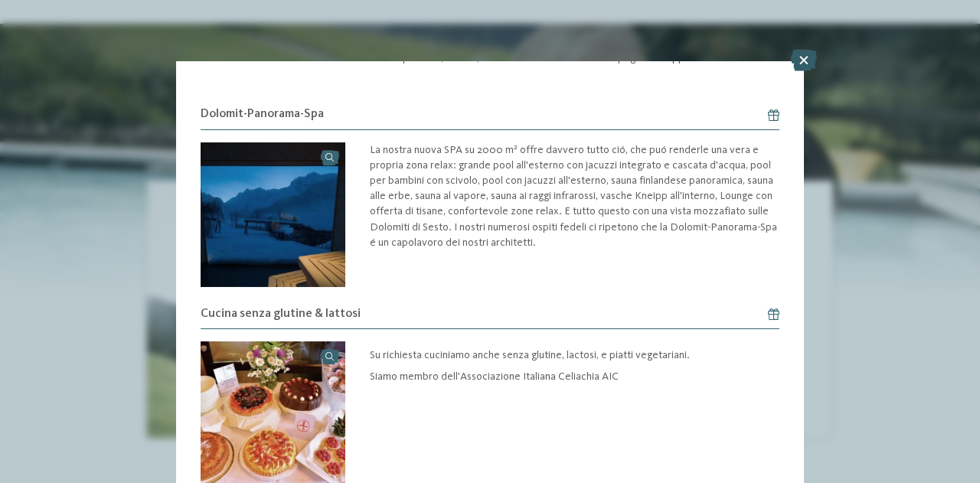  I want to click on img: Autunno d'oro, so click(272, 214).